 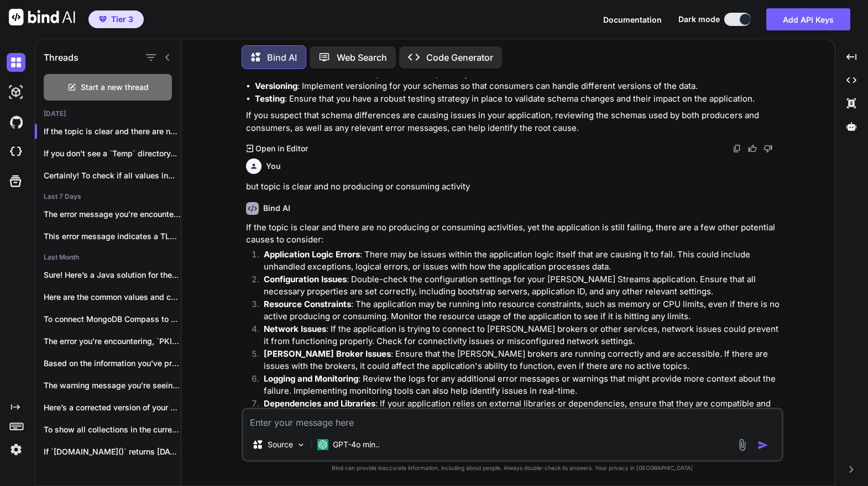 I want to click on p: Certainly! To check if all values in..., so click(x=112, y=176).